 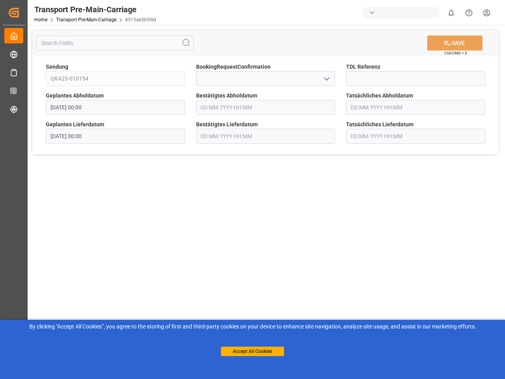 I want to click on button: SAVE, so click(x=455, y=43).